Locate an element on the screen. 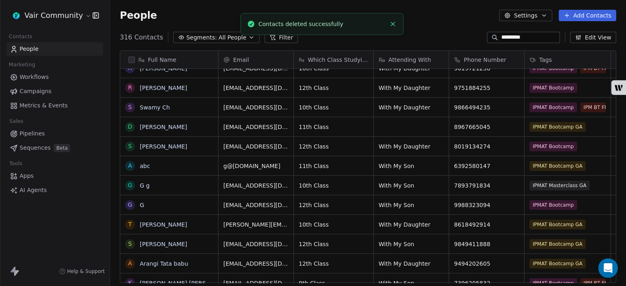 This screenshot has width=626, height=286. img: VAIR%20LOGO%20PNG%20-%20Copy.png is located at coordinates (16, 15).